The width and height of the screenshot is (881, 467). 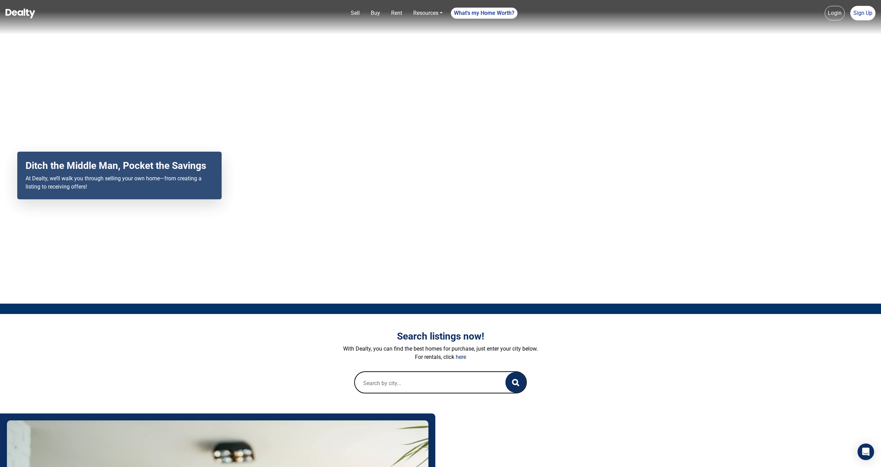 What do you see at coordinates (440, 357) in the screenshot?
I see `p: For rentals, click` at bounding box center [440, 357].